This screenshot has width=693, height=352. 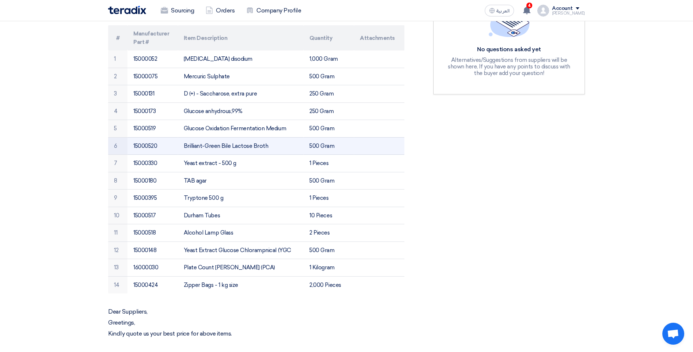 I want to click on td: 3, so click(x=118, y=94).